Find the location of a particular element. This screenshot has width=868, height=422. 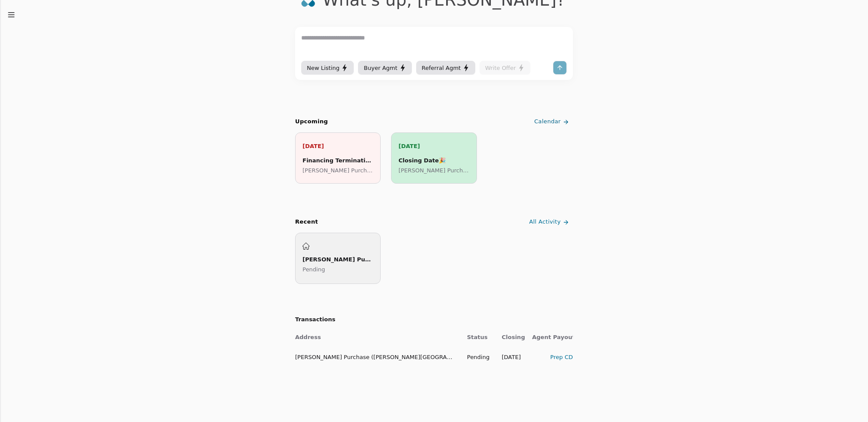

div: New Listing is located at coordinates (328, 68).